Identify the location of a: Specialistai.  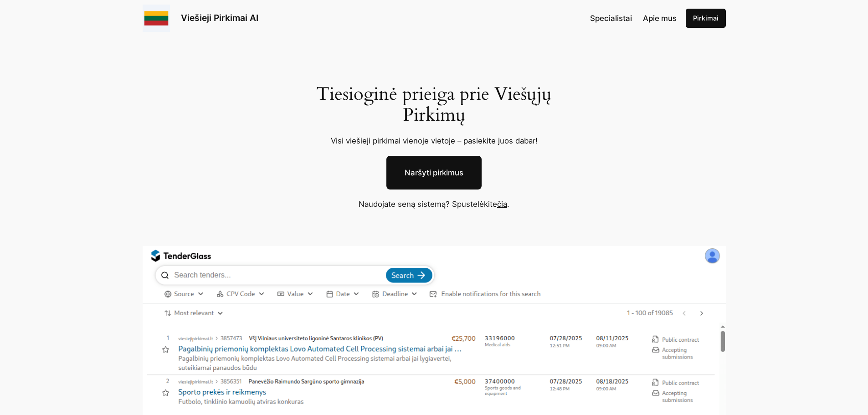
(612, 18).